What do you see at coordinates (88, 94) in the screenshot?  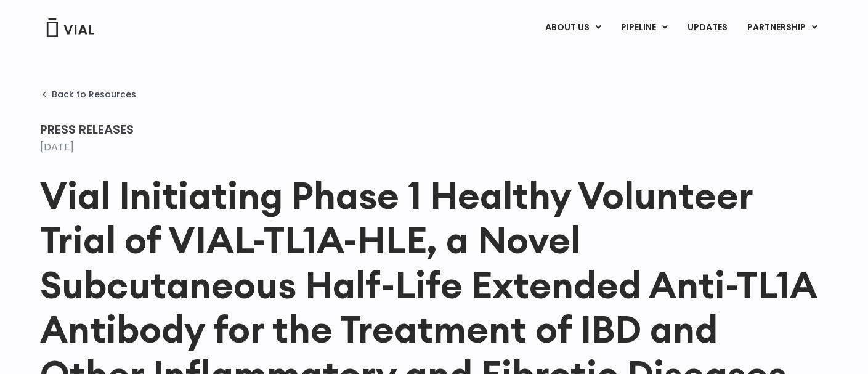 I see `a: Back to Resources` at bounding box center [88, 94].